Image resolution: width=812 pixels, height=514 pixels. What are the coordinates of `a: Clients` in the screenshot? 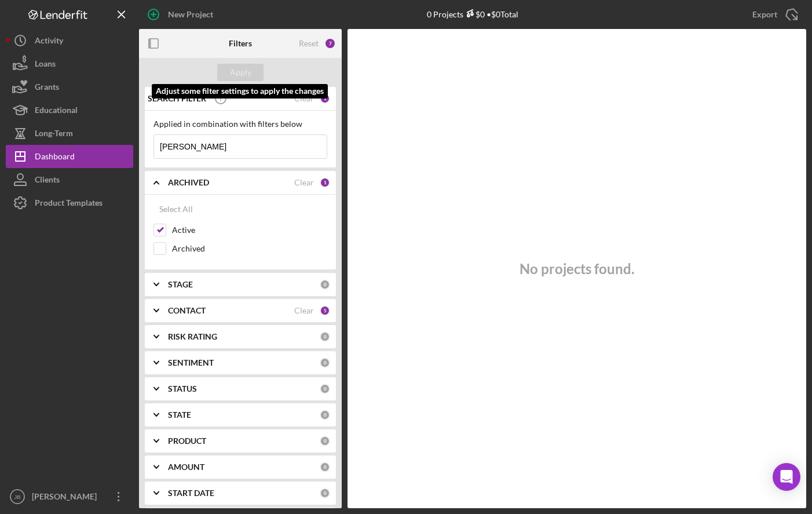 It's located at (70, 179).